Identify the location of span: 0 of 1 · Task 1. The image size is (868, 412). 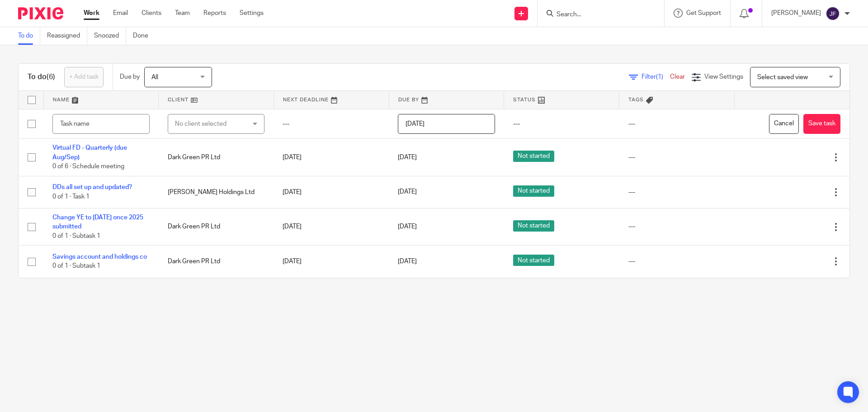
(71, 197).